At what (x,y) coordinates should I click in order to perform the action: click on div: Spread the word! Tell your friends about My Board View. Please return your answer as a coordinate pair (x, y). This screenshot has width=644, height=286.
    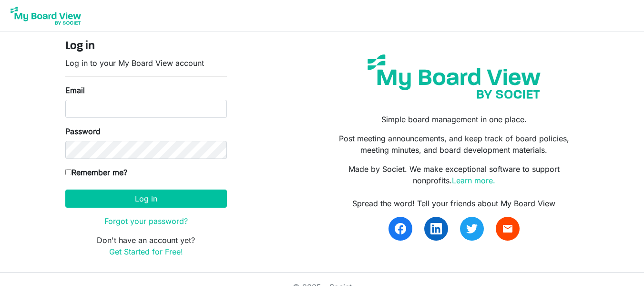
    Looking at the image, I should click on (453, 203).